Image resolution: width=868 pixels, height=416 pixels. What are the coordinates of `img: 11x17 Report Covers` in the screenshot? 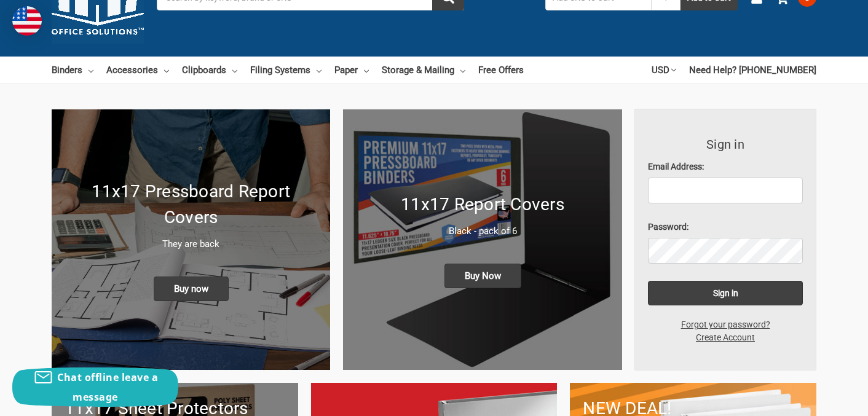 It's located at (482, 239).